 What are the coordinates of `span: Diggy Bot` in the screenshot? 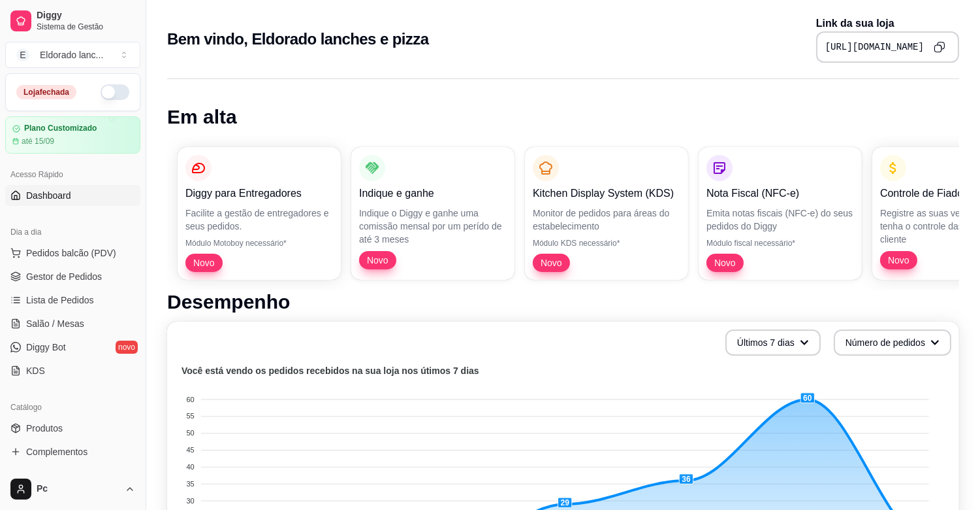 It's located at (46, 347).